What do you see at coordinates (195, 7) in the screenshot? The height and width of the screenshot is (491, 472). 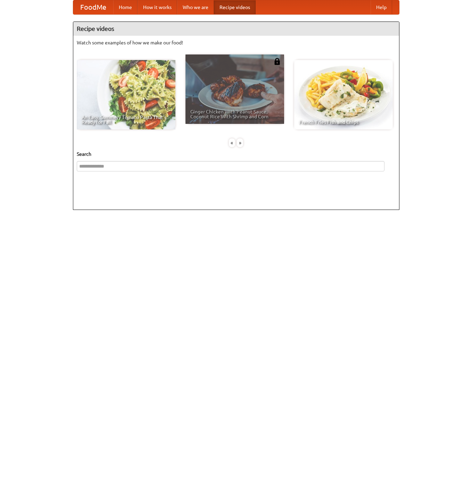 I see `a: Who we are` at bounding box center [195, 7].